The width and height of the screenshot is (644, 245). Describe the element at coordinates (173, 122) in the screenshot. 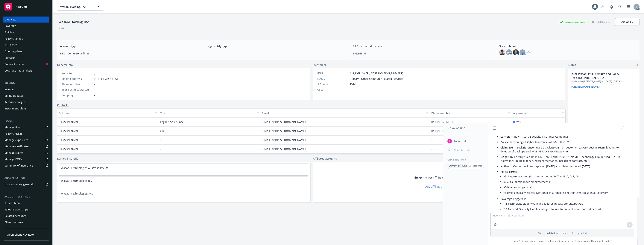

I see `span: Legal & Sr. Counsel` at that location.